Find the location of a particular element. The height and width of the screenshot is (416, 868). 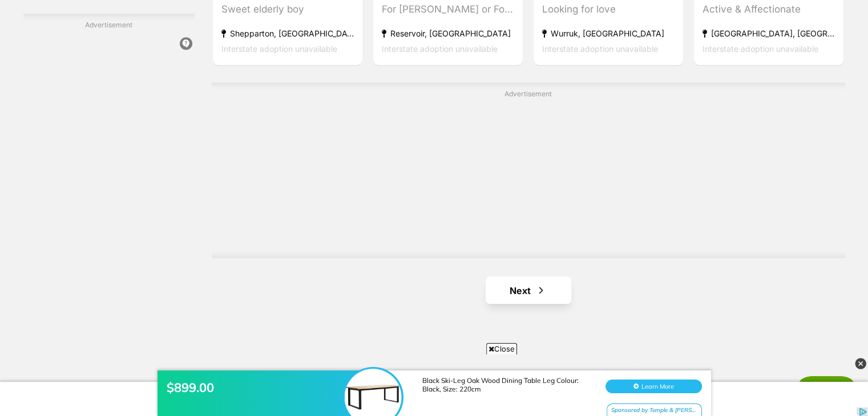

img: info.svg is located at coordinates (186, 44).